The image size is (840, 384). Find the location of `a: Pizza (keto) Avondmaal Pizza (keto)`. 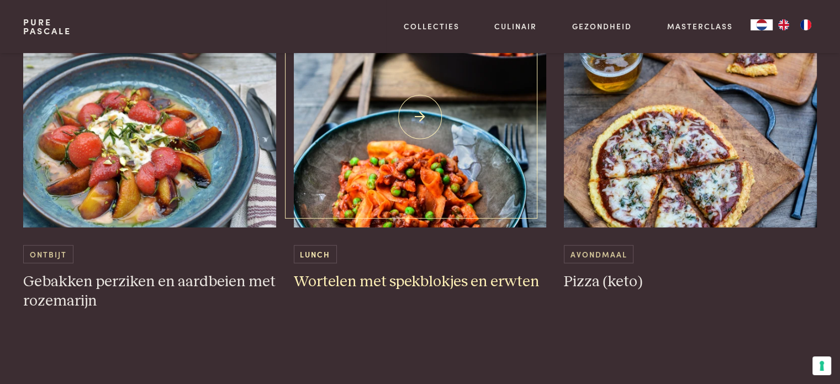

a: Pizza (keto) Avondmaal Pizza (keto) is located at coordinates (690, 149).